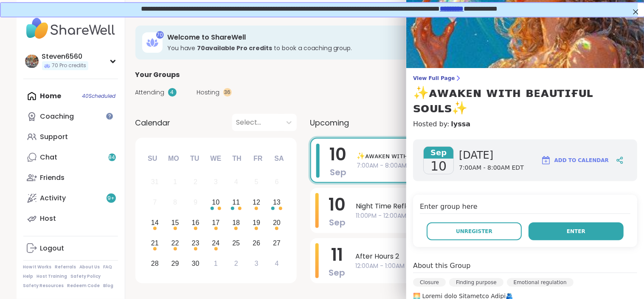 The image size is (644, 299). What do you see at coordinates (83, 286) in the screenshot?
I see `a: Redeem Code` at bounding box center [83, 286].